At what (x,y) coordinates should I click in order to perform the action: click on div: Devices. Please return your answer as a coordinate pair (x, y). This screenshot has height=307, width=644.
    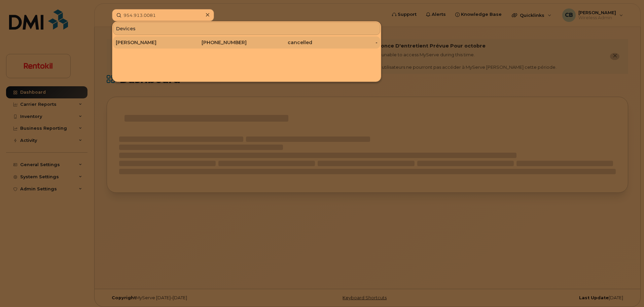
    Looking at the image, I should click on (247, 29).